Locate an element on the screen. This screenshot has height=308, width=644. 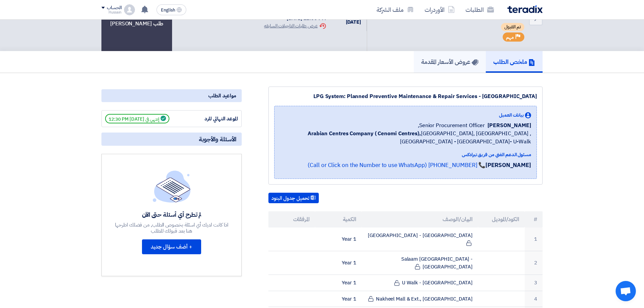
div: Hussain is located at coordinates (111, 12).